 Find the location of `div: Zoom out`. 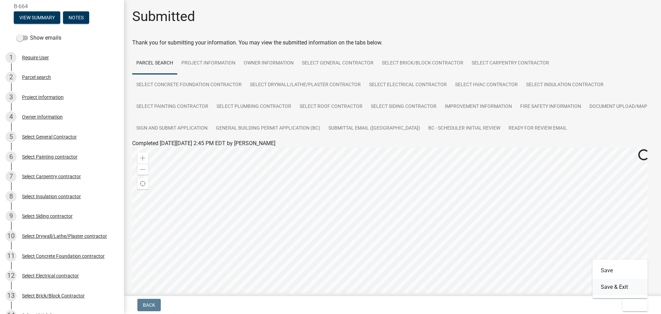

div: Zoom out is located at coordinates (143, 169).